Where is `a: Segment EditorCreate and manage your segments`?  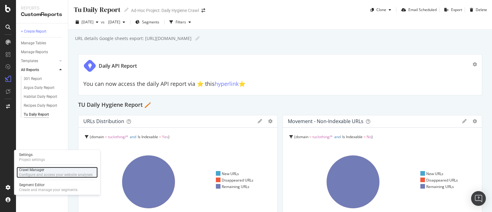 a: Segment EditorCreate and manage your segments is located at coordinates (57, 187).